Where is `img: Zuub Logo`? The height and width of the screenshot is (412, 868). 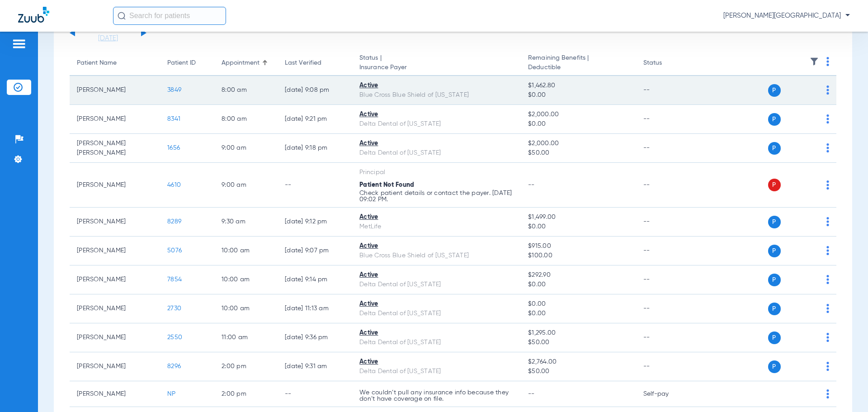 img: Zuub Logo is located at coordinates (33, 14).